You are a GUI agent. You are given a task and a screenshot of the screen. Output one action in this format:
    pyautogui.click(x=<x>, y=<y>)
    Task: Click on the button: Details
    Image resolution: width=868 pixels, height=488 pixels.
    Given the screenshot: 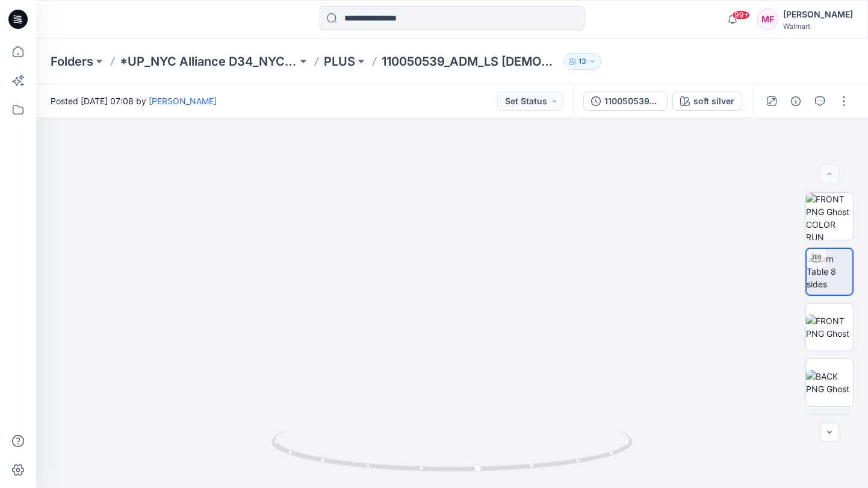 What is the action you would take?
    pyautogui.click(x=796, y=101)
    